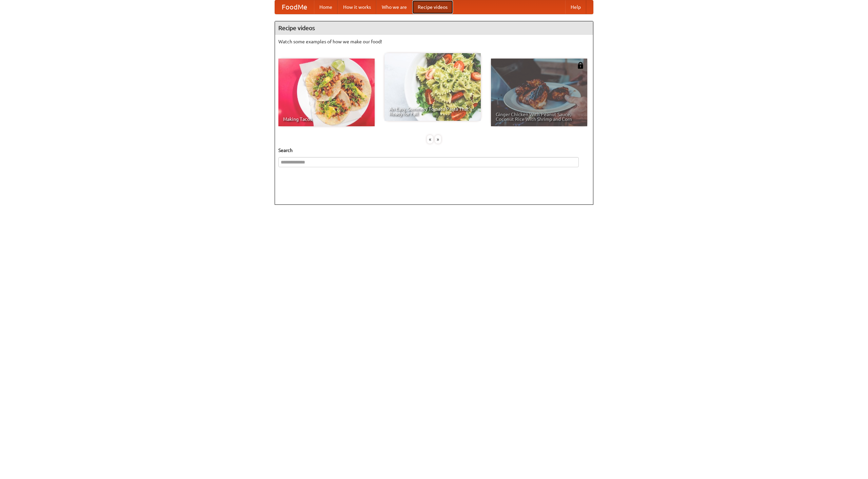 This screenshot has height=479, width=868. I want to click on h4: Recipe videos, so click(434, 28).